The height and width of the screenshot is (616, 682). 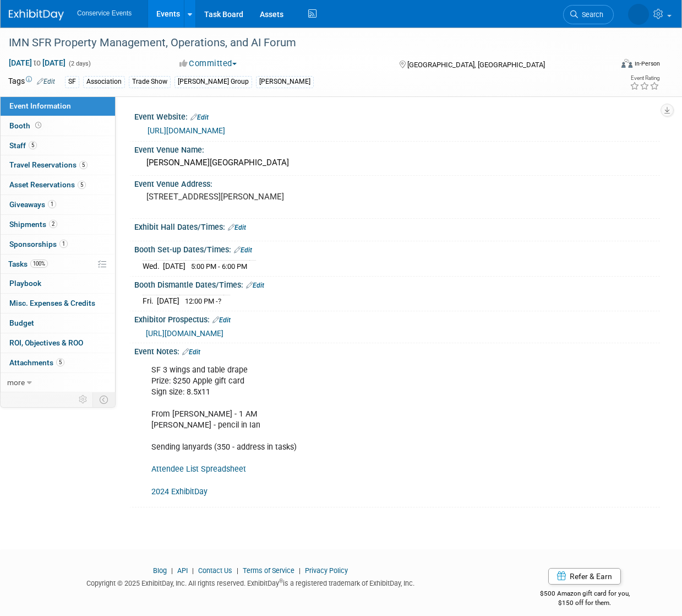 What do you see at coordinates (37, 363) in the screenshot?
I see `span: Attachments` at bounding box center [37, 363].